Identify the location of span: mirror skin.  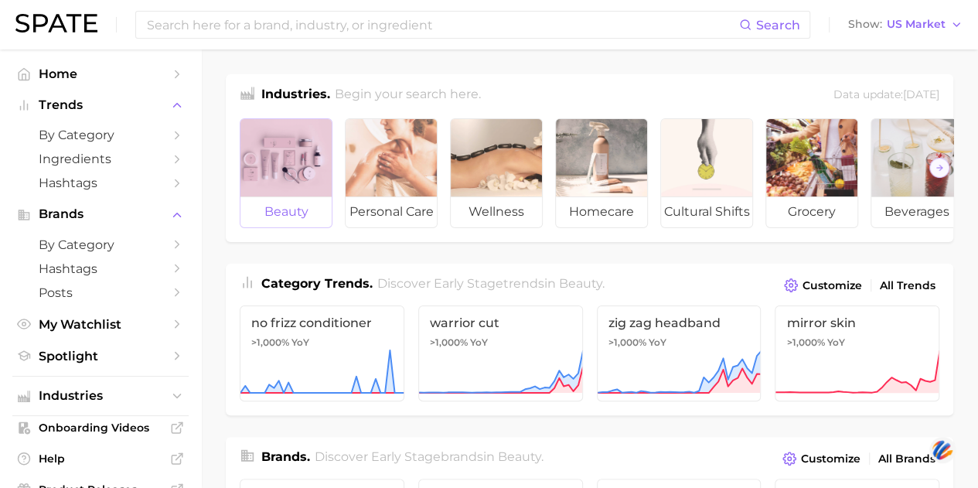
(857, 323).